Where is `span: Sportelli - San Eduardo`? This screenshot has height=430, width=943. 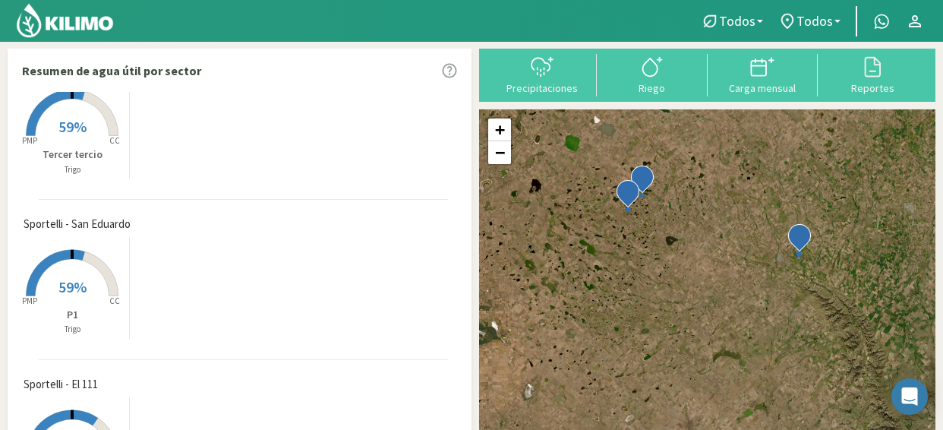
span: Sportelli - San Eduardo is located at coordinates (77, 224).